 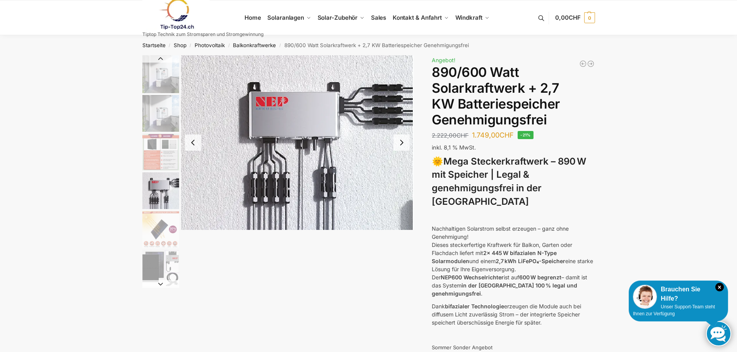 What do you see at coordinates (472, 18) in the screenshot?
I see `a: Windkraft` at bounding box center [472, 18].